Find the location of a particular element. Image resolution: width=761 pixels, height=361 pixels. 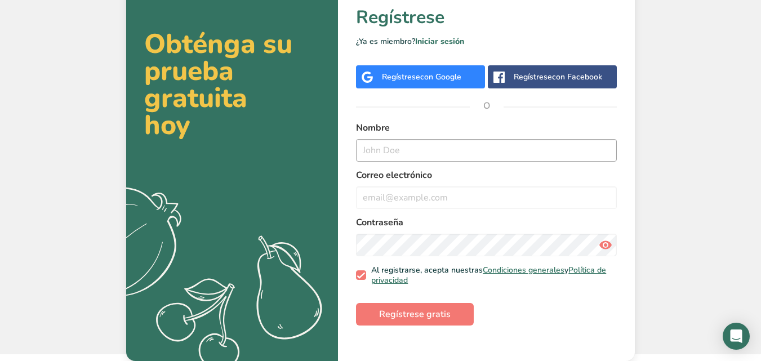

a: Política de privacidad is located at coordinates (489, 275).